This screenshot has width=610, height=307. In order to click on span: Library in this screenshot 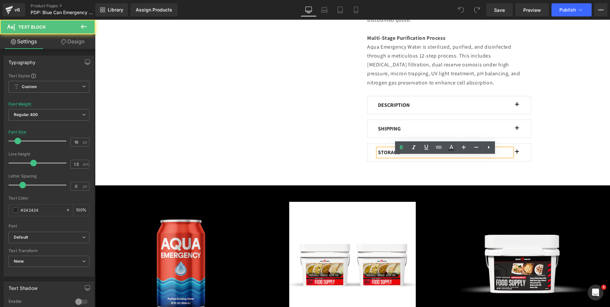, I will do `click(115, 10)`.